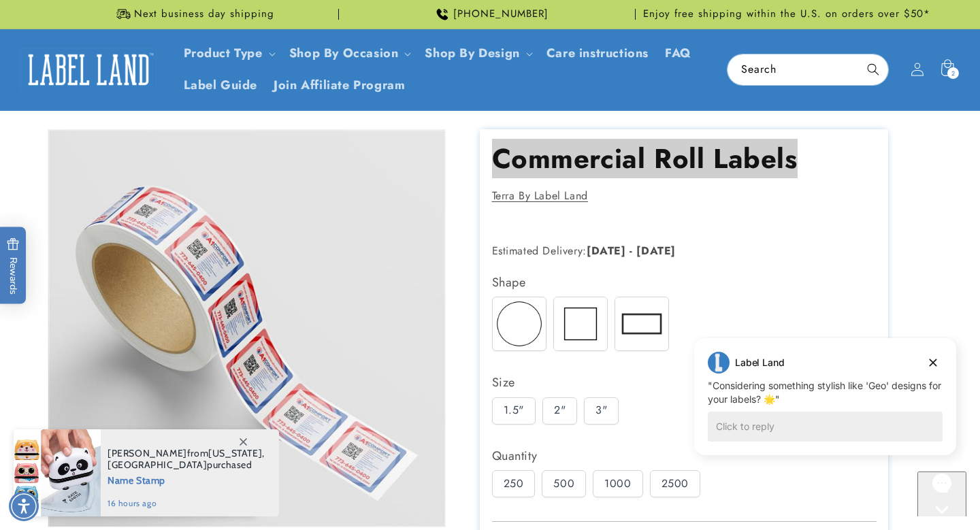 The height and width of the screenshot is (530, 980). Describe the element at coordinates (223, 53) in the screenshot. I see `a: Product Type` at that location.